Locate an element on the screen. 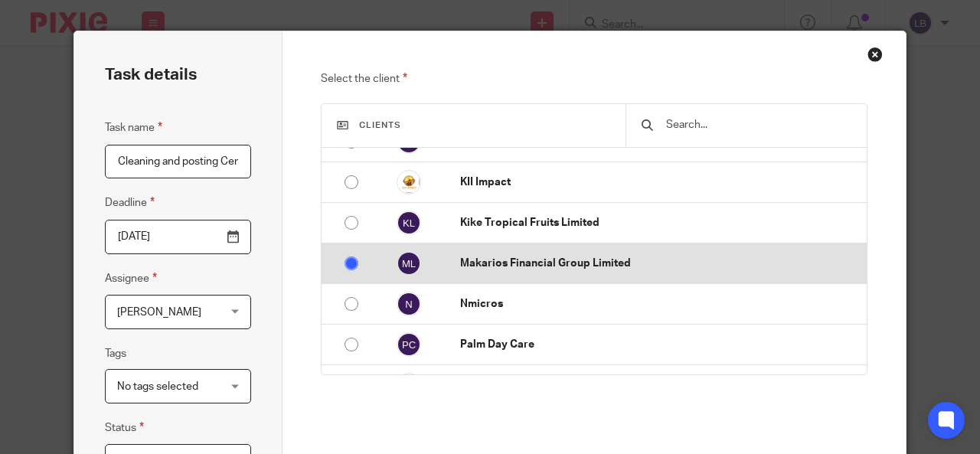 Image resolution: width=980 pixels, height=454 pixels. p: Kike Tropical Fruits Limited is located at coordinates (659, 223).